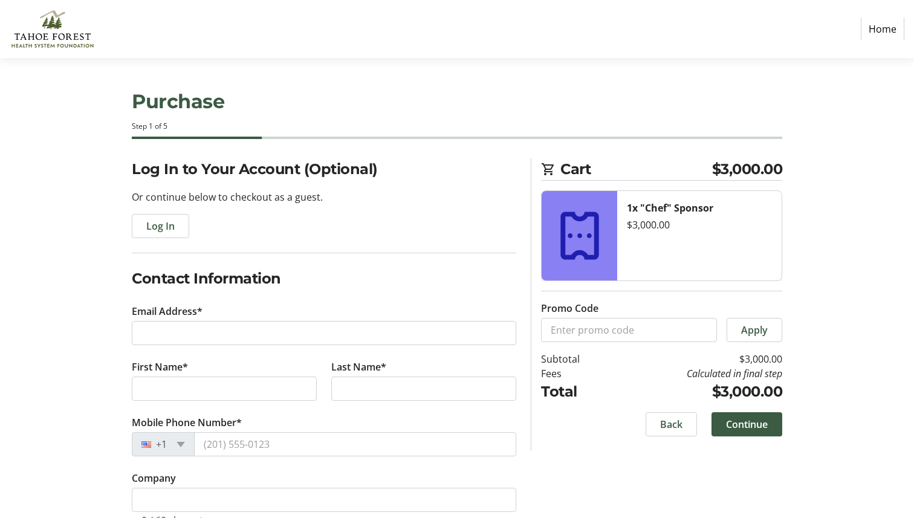 The height and width of the screenshot is (518, 914). What do you see at coordinates (160, 226) in the screenshot?
I see `span: Log In` at bounding box center [160, 226].